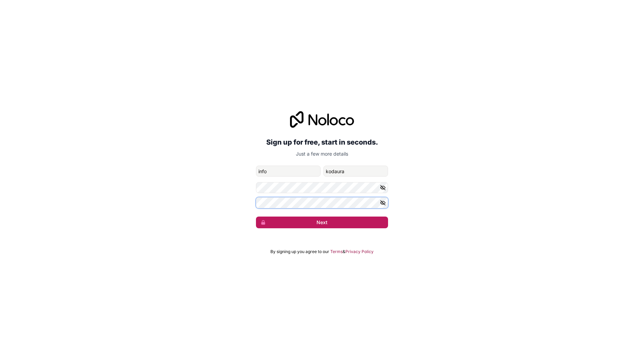 Image resolution: width=644 pixels, height=356 pixels. I want to click on a: Privacy Policy, so click(359, 252).